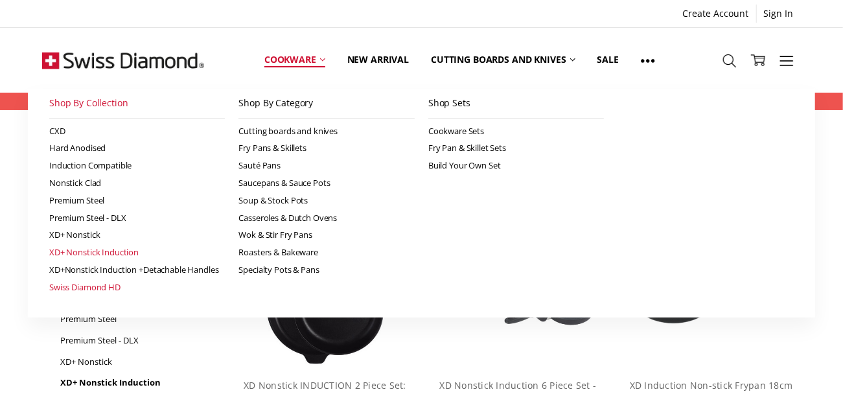 The height and width of the screenshot is (394, 843). Describe the element at coordinates (516, 103) in the screenshot. I see `a: Shop Sets` at that location.